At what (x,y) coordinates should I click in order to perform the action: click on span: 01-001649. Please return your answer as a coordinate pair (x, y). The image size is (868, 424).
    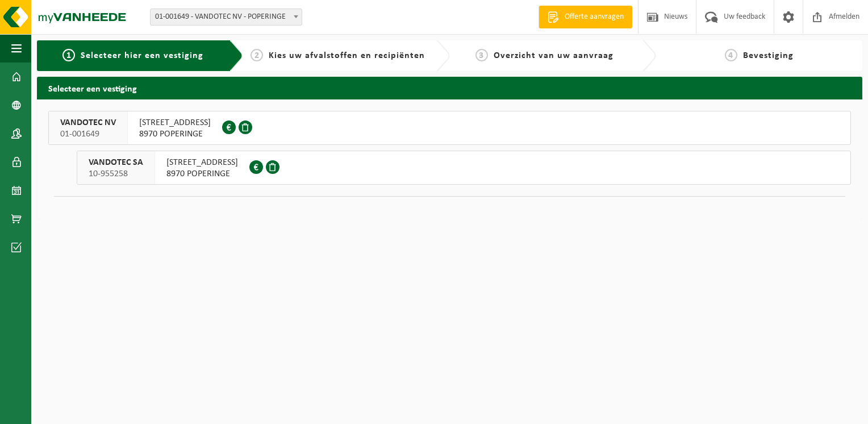
    Looking at the image, I should click on (88, 134).